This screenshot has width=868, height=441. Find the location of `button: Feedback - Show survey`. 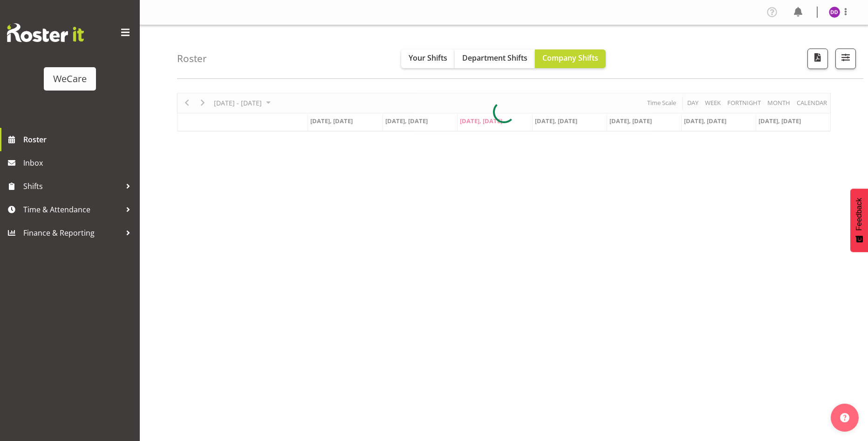

button: Feedback - Show survey is located at coordinates (859, 220).